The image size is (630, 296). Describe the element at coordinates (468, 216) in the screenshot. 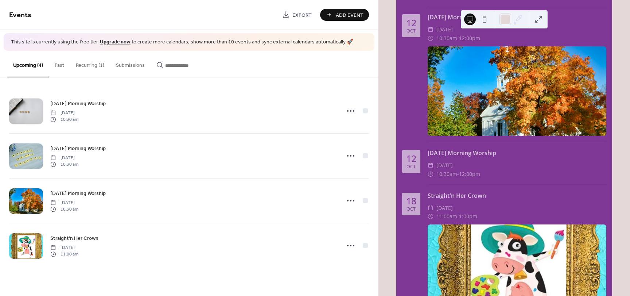

I see `span: 1:00pm` at that location.